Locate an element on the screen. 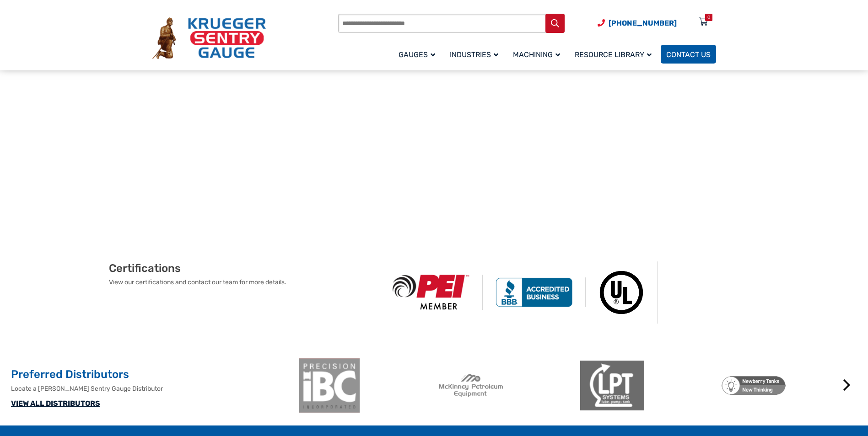  img: BBB is located at coordinates (534, 292).